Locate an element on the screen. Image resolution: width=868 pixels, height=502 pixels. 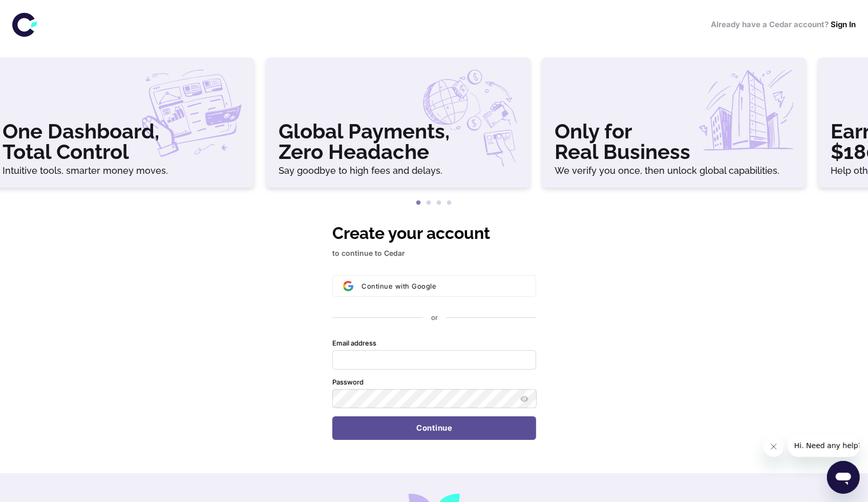
h6: Say goodbye to high fees and delays. is located at coordinates (398, 171).